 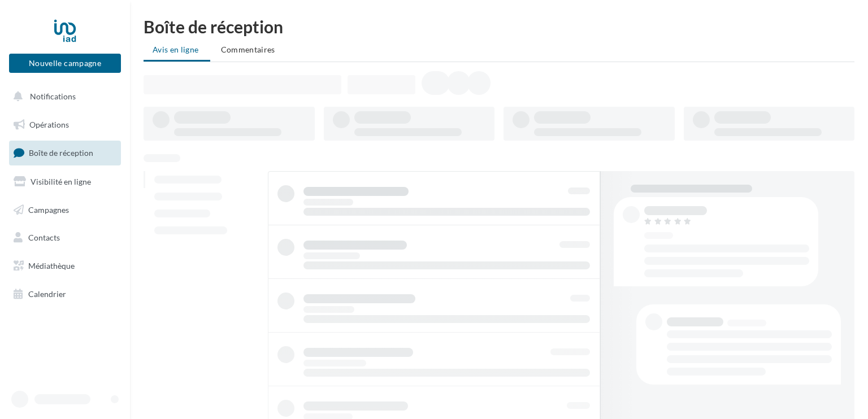 What do you see at coordinates (61, 152) in the screenshot?
I see `span: Boîte de réception` at bounding box center [61, 152].